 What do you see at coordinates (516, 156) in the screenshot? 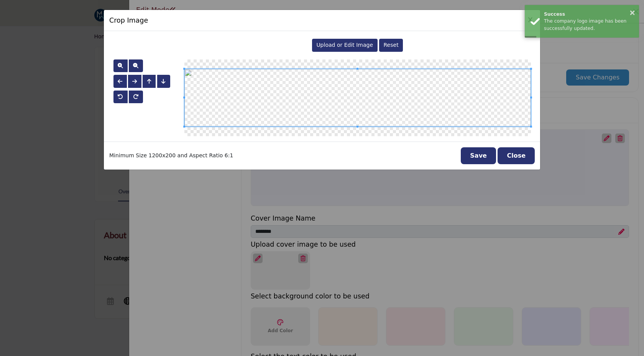
I see `button: Close Image Upload Modal` at bounding box center [516, 156].